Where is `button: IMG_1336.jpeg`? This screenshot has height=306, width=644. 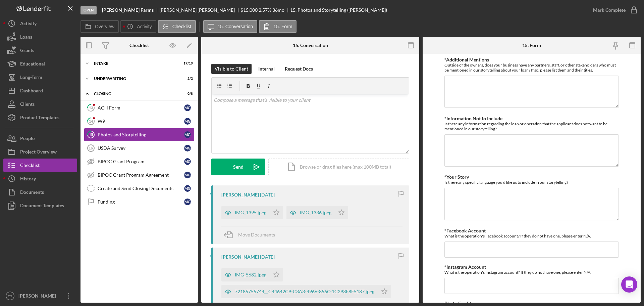
button: IMG_1336.jpeg is located at coordinates (318, 213).